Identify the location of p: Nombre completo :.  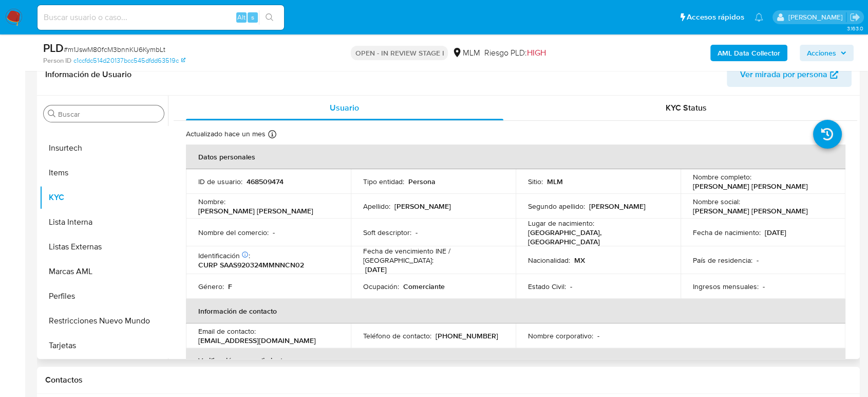
(722, 177).